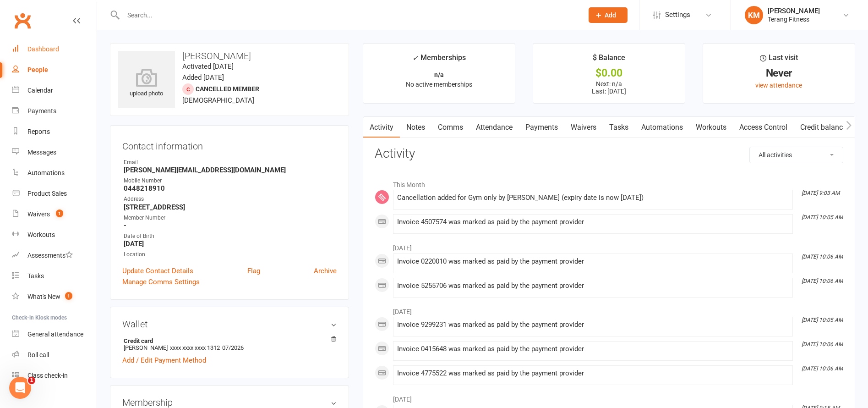 The image size is (868, 408). What do you see at coordinates (779, 60) in the screenshot?
I see `div: Last visit` at bounding box center [779, 60].